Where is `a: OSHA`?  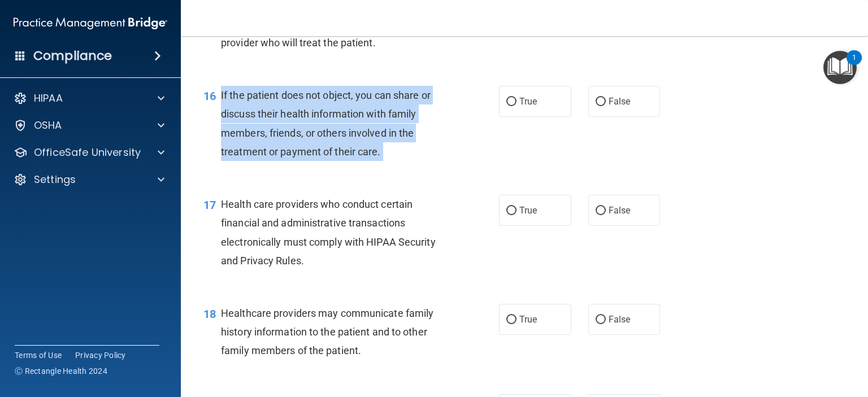
a: OSHA is located at coordinates (89, 125).